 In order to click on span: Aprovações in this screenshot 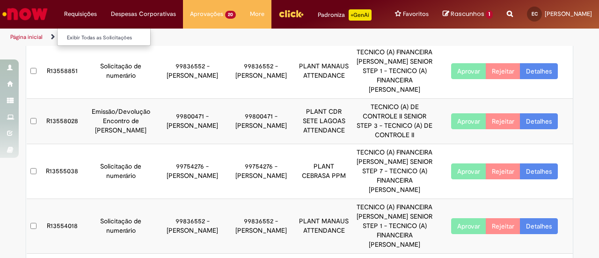, I will do `click(206, 14)`.